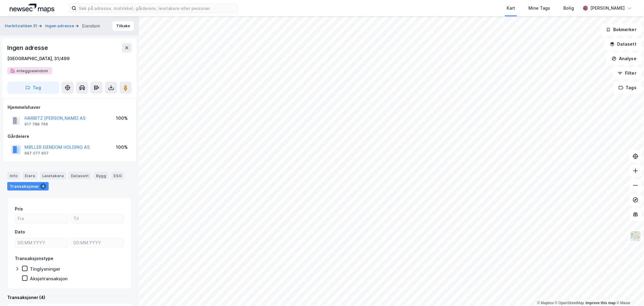 Image resolution: width=644 pixels, height=306 pixels. Describe the element at coordinates (117, 176) in the screenshot. I see `div: ESG` at that location.